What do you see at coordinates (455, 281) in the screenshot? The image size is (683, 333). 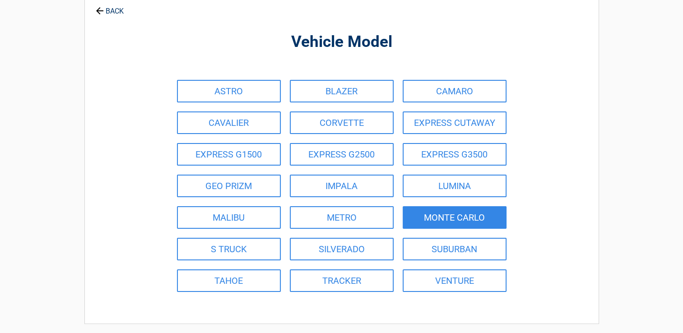 I see `a: VENTURE` at bounding box center [455, 281].